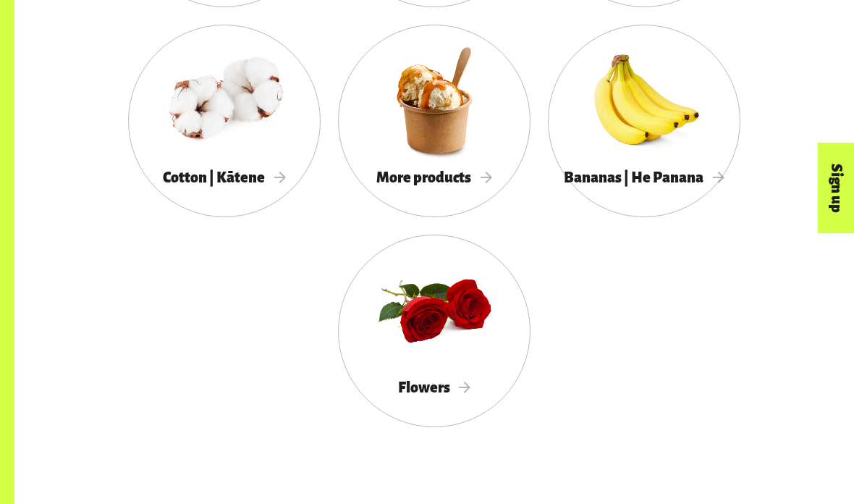 Image resolution: width=854 pixels, height=504 pixels. What do you see at coordinates (225, 178) in the screenshot?
I see `span: Cotton | Kātene` at bounding box center [225, 178].